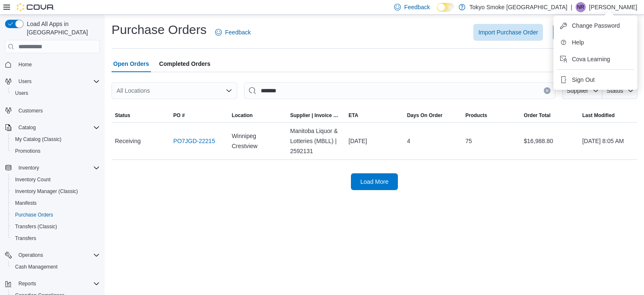  I want to click on span: PO #, so click(179, 115).